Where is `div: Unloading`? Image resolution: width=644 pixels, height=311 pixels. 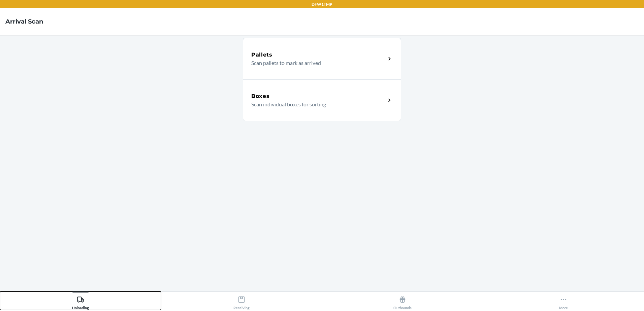 div: Unloading is located at coordinates (80, 301).